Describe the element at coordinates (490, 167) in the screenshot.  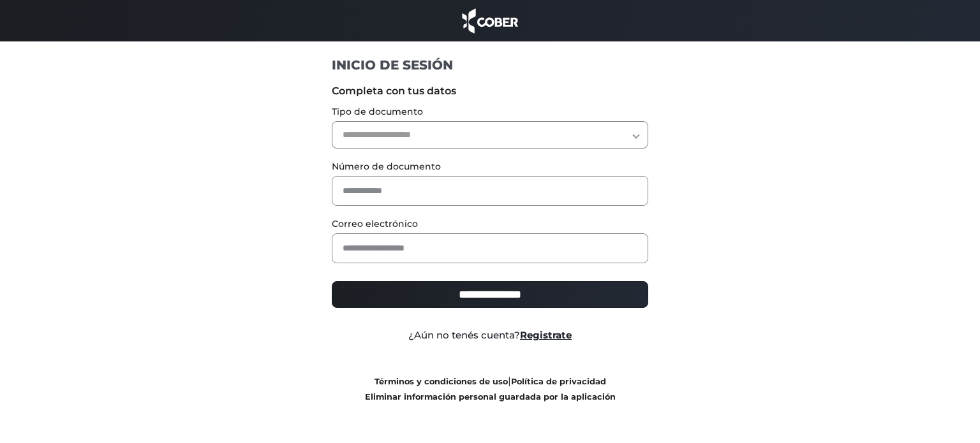
I see `label: Número de documento` at that location.